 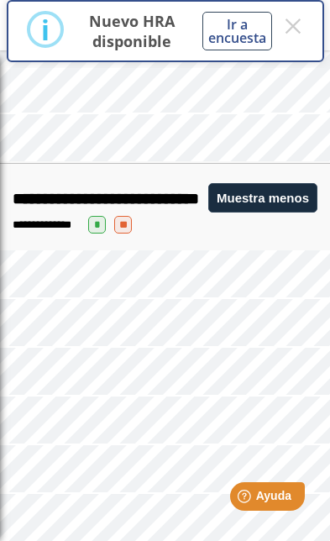 I want to click on div: i, so click(x=45, y=29).